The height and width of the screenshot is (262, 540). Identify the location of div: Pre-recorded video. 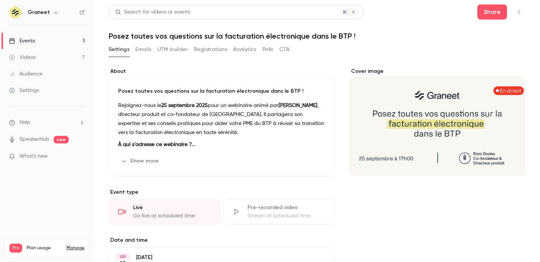
(286, 207).